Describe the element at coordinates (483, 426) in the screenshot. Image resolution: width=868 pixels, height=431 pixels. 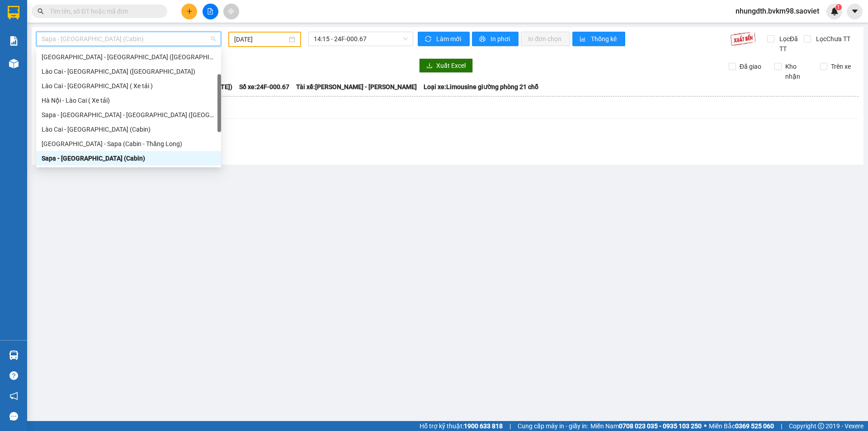
I see `strong: 1900 633 818` at that location.